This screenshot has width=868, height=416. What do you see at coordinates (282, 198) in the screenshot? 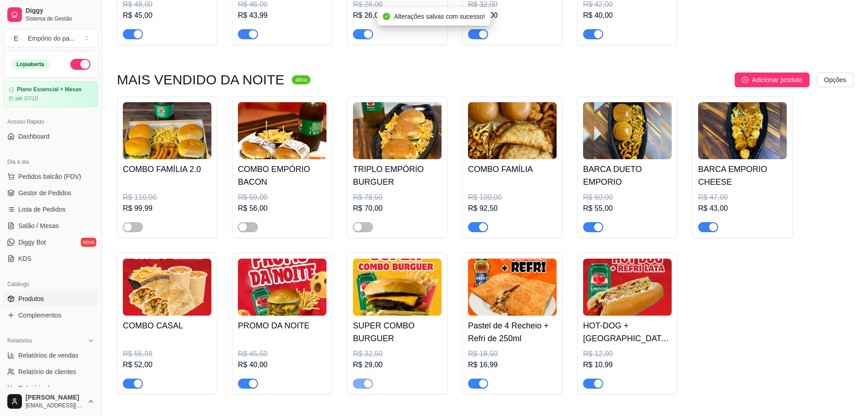
I see `div: R$ 59,00` at bounding box center [282, 198].